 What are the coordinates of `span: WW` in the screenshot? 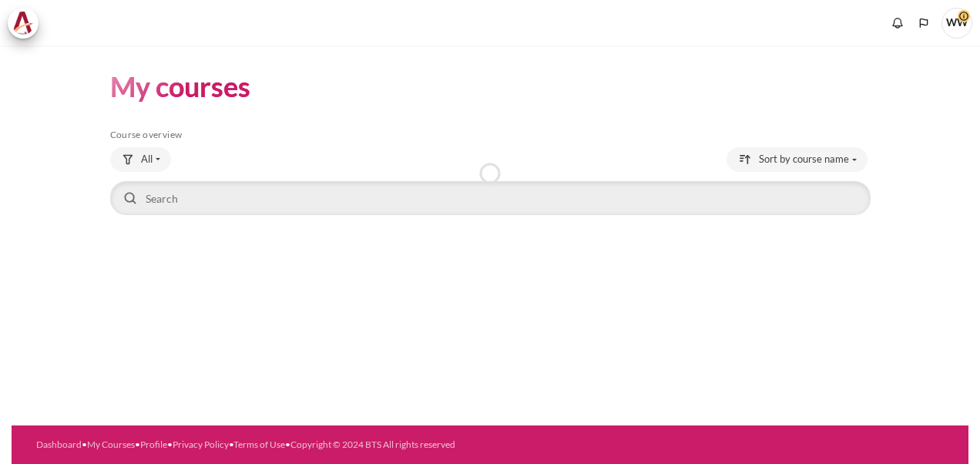 It's located at (957, 23).